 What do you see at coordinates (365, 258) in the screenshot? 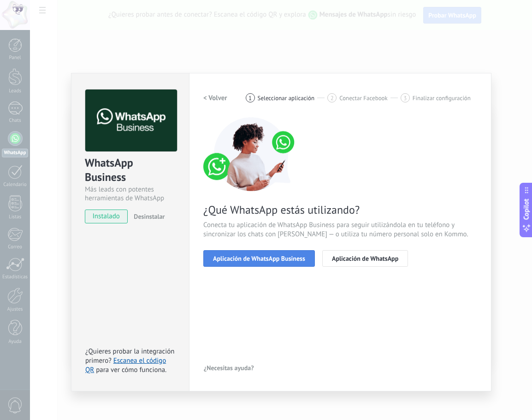
I see `span: Aplicación de WhatsApp` at bounding box center [365, 258].